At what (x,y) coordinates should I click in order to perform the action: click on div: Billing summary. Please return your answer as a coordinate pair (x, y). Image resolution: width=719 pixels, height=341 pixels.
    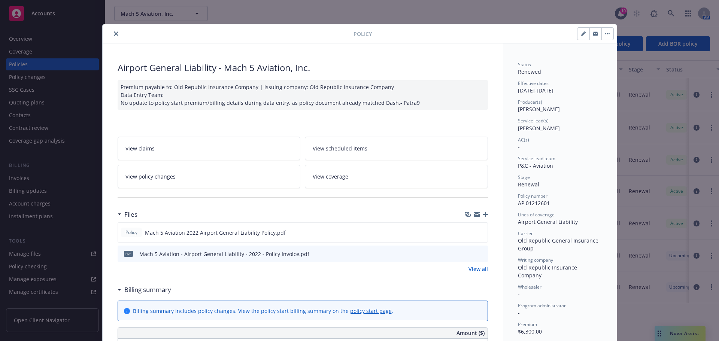
    Looking at the image, I should click on (144, 290).